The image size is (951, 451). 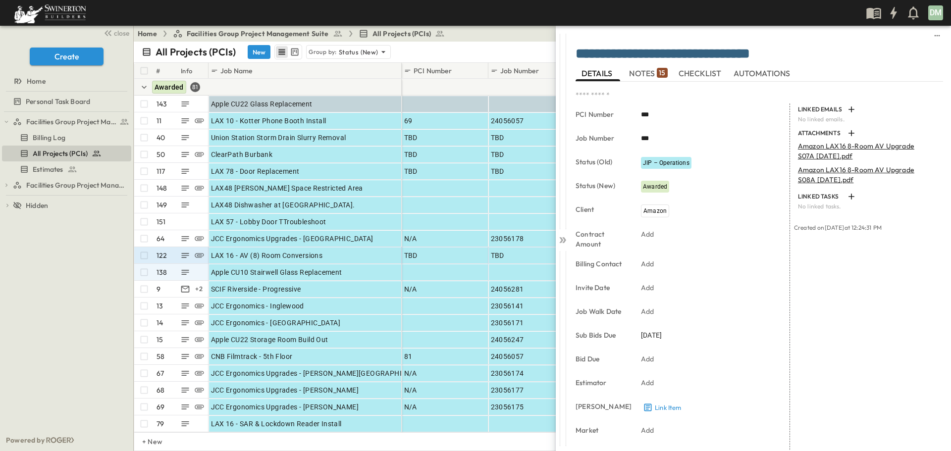 I want to click on span: 23056174, so click(x=507, y=373).